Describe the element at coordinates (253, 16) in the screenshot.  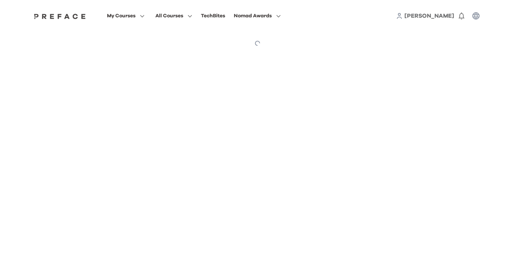
I see `span: Nomad Awards` at that location.